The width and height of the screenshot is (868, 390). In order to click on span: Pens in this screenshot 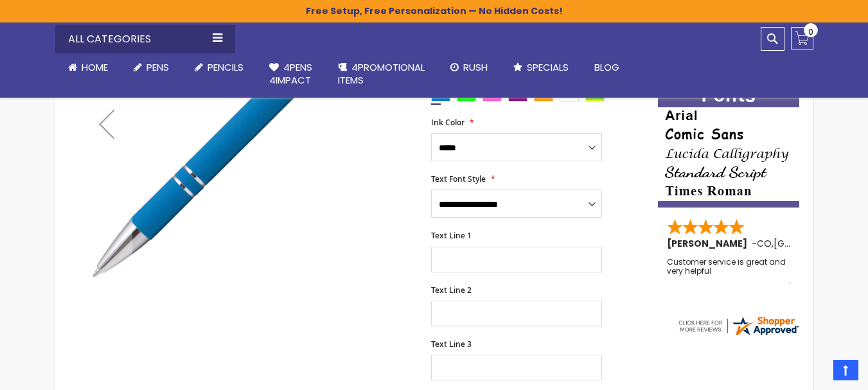, I will do `click(157, 66)`.